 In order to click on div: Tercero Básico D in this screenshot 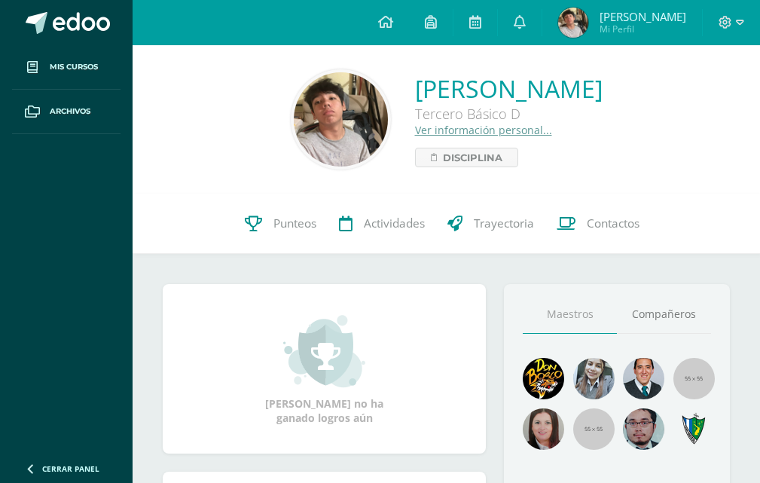, I will do `click(509, 114)`.